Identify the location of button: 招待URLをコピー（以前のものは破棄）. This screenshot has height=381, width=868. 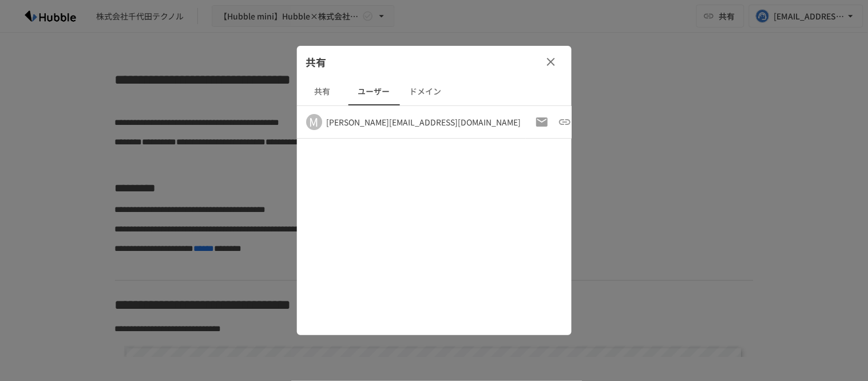
(565, 122).